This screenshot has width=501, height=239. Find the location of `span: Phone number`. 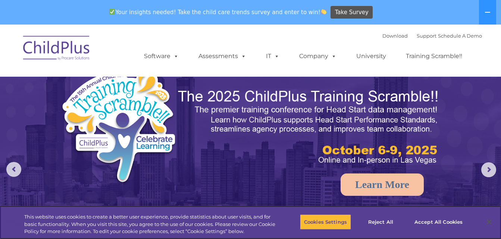

span: Phone number is located at coordinates (119, 82).